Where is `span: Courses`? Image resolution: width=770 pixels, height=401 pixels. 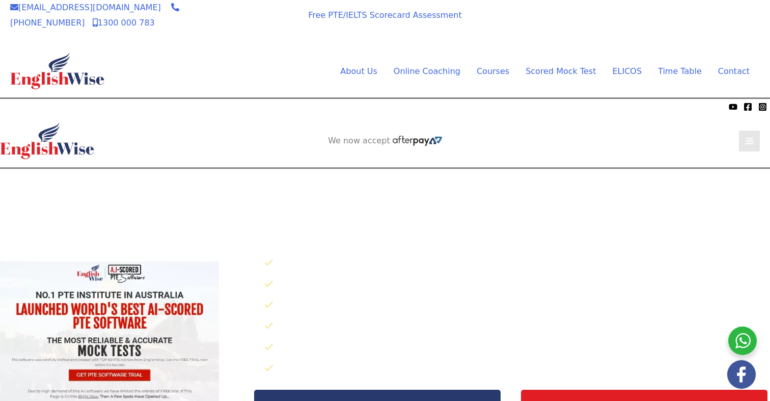
span: Courses is located at coordinates (493, 71).